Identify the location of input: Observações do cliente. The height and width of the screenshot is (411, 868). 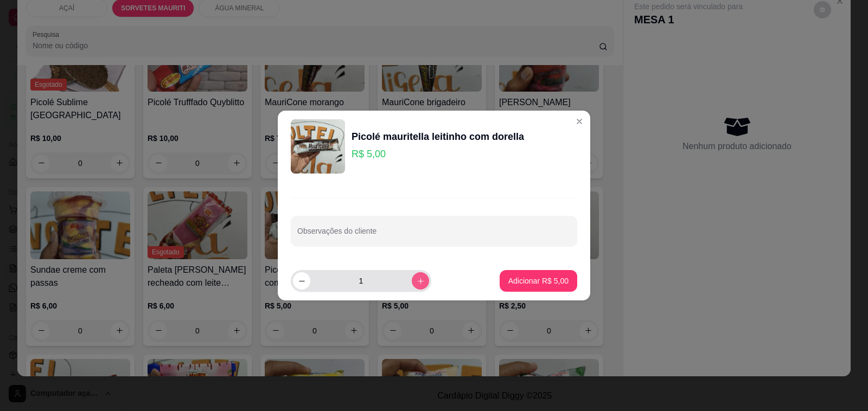
(434, 236).